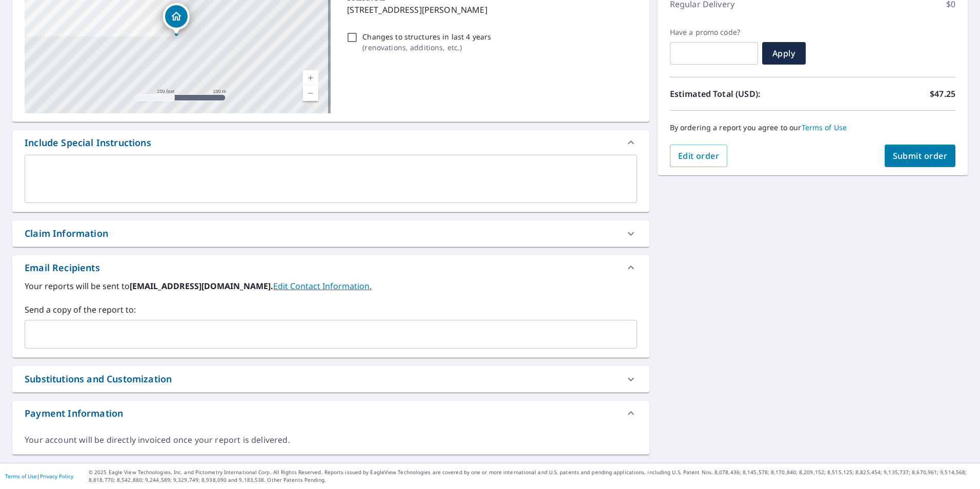  What do you see at coordinates (531, 476) in the screenshot?
I see `p: © 2025 Eagle View Technologies, Inc. and Pictometry International Corp. All Rights Reserved. Repo...` at bounding box center [531, 476].